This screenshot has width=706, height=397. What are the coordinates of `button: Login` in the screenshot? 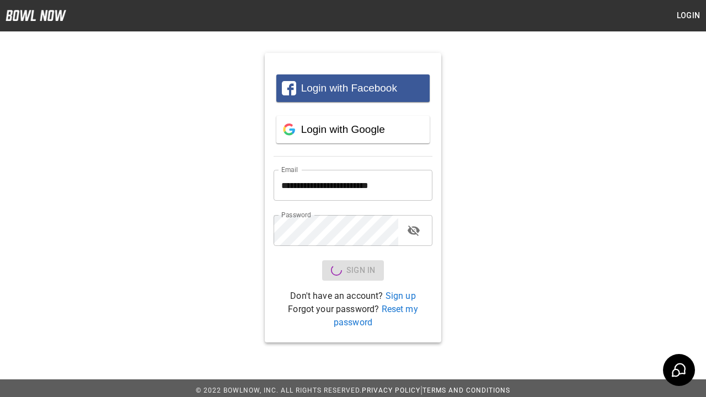 It's located at (688, 15).